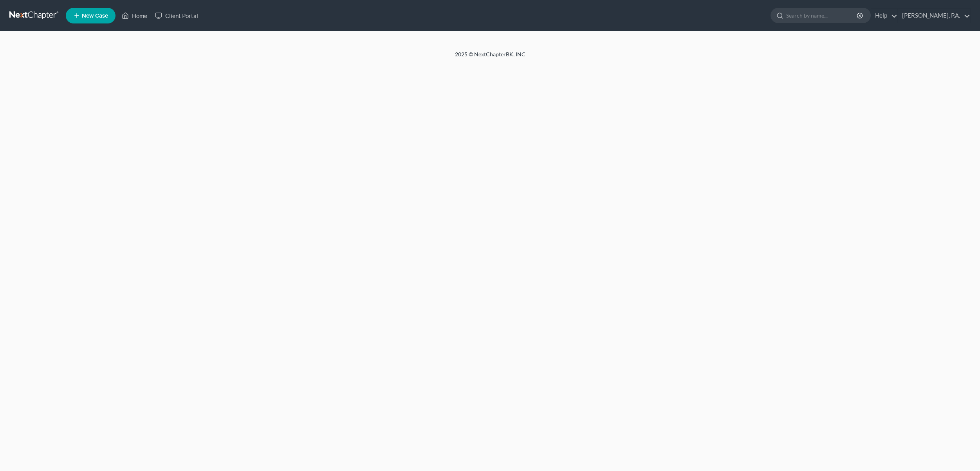  I want to click on span: New Case, so click(94, 16).